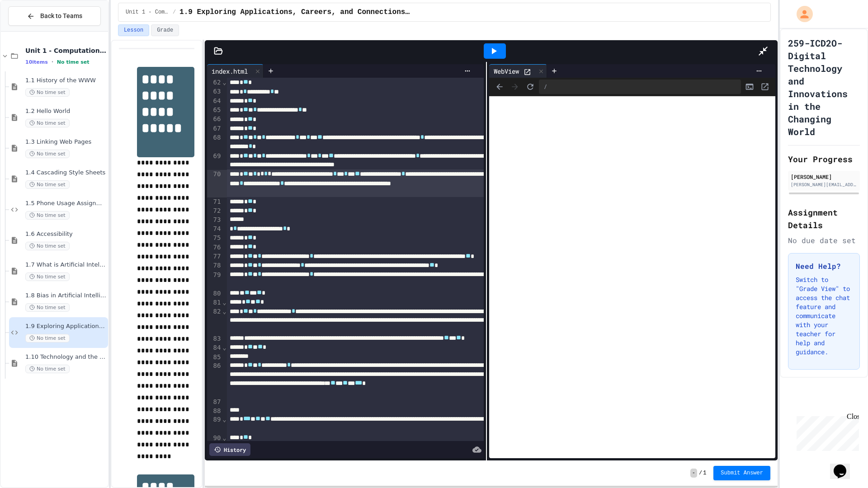  Describe the element at coordinates (214, 380) in the screenshot. I see `div: 86` at that location.